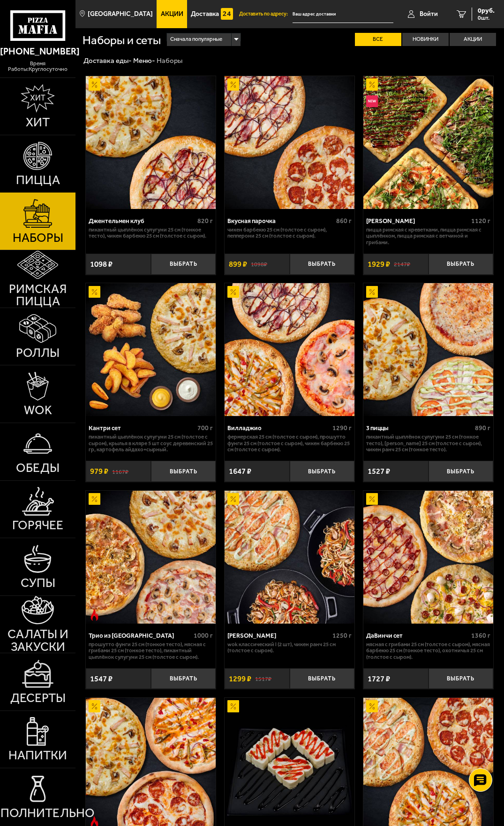 The image size is (504, 826). I want to click on s: 2147 ₽, so click(402, 264).